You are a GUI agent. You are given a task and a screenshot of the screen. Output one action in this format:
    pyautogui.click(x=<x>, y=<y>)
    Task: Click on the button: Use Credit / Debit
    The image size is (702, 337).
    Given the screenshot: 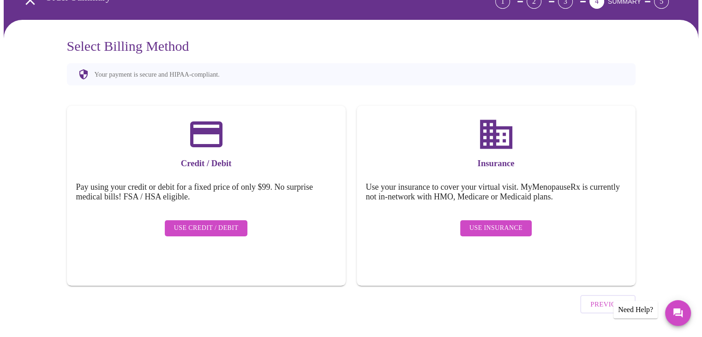 What is the action you would take?
    pyautogui.click(x=206, y=228)
    